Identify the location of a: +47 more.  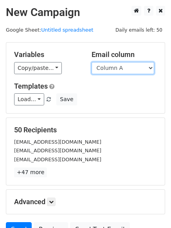
(30, 172).